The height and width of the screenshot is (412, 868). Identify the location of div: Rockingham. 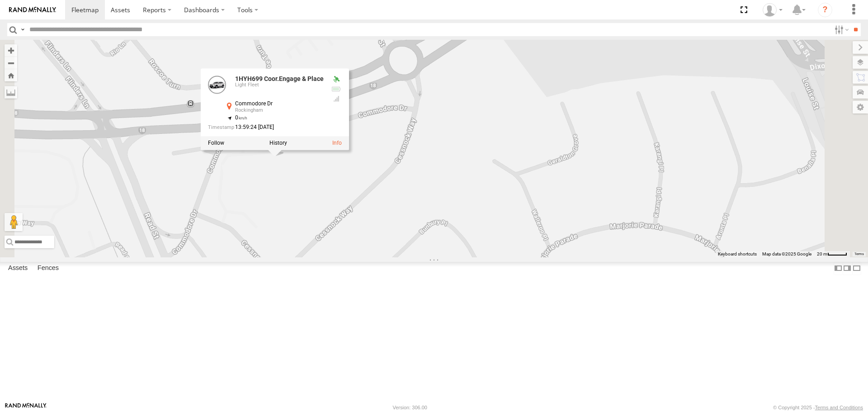
(279, 111).